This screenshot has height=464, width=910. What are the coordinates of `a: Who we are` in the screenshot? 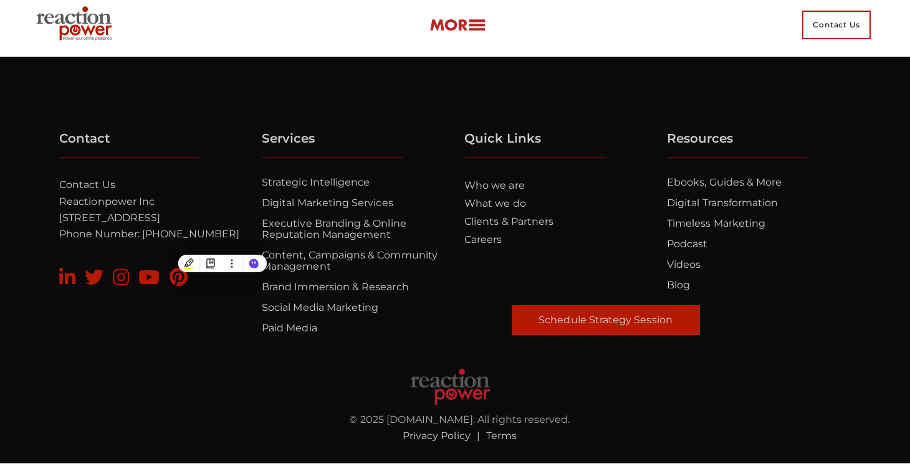 It's located at (494, 185).